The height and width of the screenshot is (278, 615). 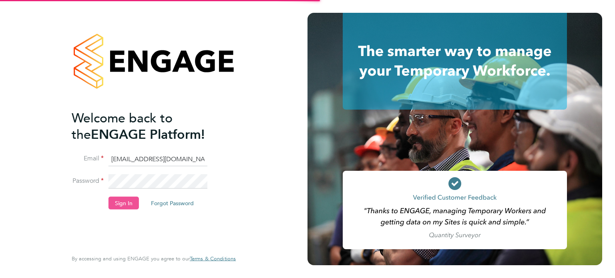 What do you see at coordinates (213, 259) in the screenshot?
I see `a: Terms & Conditions` at bounding box center [213, 259].